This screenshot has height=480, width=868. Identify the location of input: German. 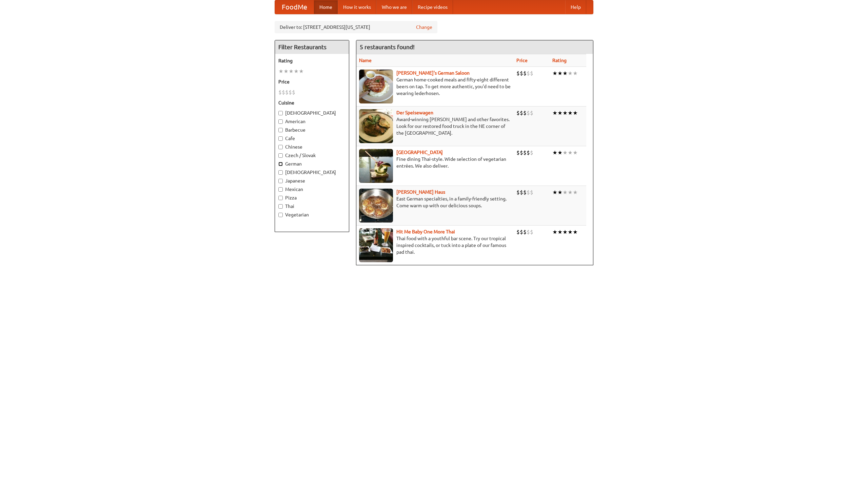
(280, 164).